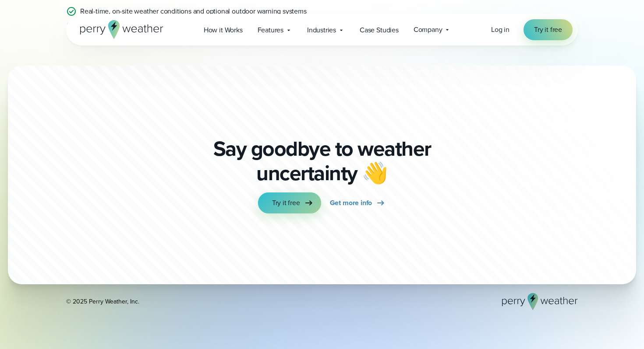  I want to click on span: Get more info, so click(351, 203).